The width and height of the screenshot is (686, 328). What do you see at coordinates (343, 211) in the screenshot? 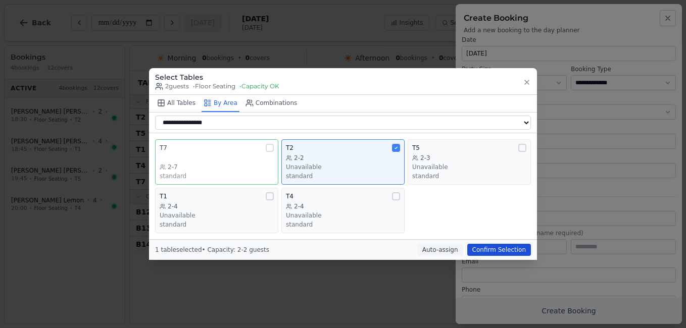
I see `button: T42-4Unavailablestandard` at bounding box center [343, 211].